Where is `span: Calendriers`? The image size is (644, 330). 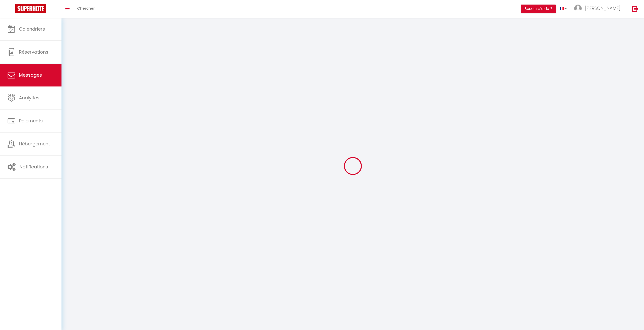
span: Calendriers is located at coordinates (32, 29).